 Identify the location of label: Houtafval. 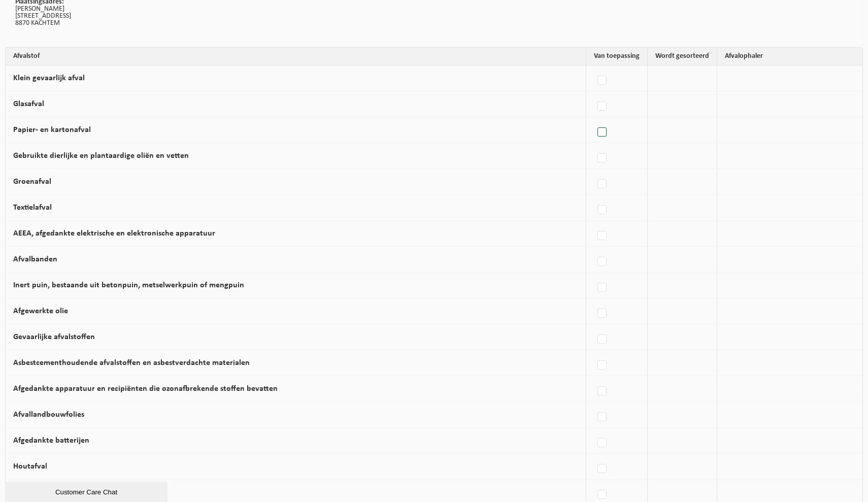
(30, 466).